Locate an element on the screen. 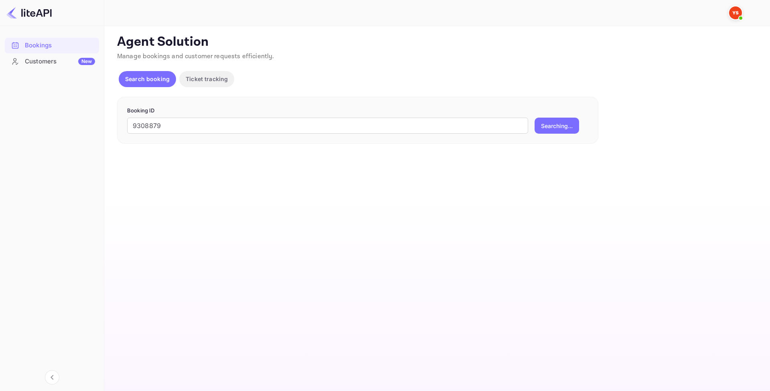  div: New is located at coordinates (87, 61).